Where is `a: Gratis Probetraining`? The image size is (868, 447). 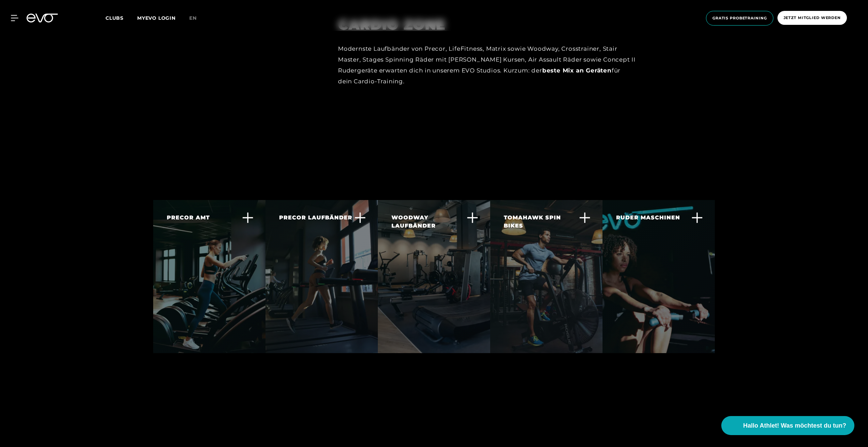 a: Gratis Probetraining is located at coordinates (740, 18).